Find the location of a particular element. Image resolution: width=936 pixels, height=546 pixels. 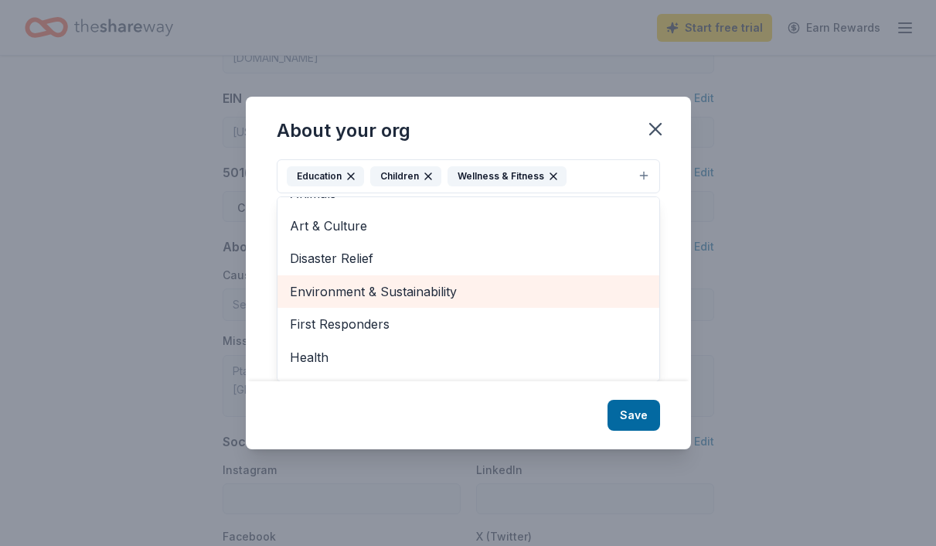

span: First Responders is located at coordinates (469, 324).